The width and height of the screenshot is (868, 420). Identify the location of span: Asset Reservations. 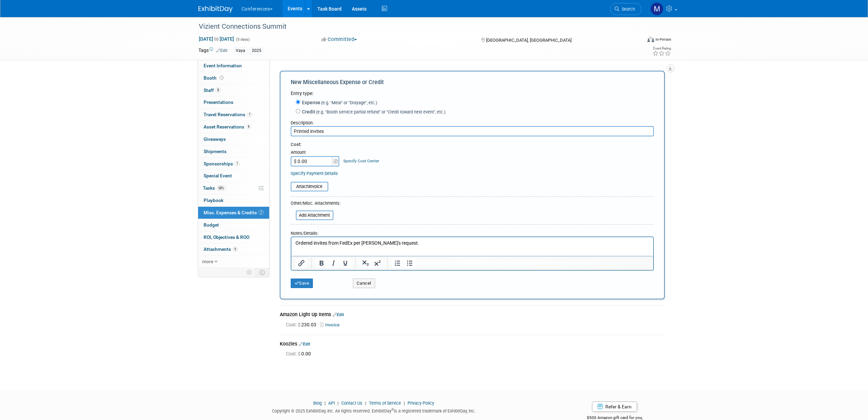
(227, 127).